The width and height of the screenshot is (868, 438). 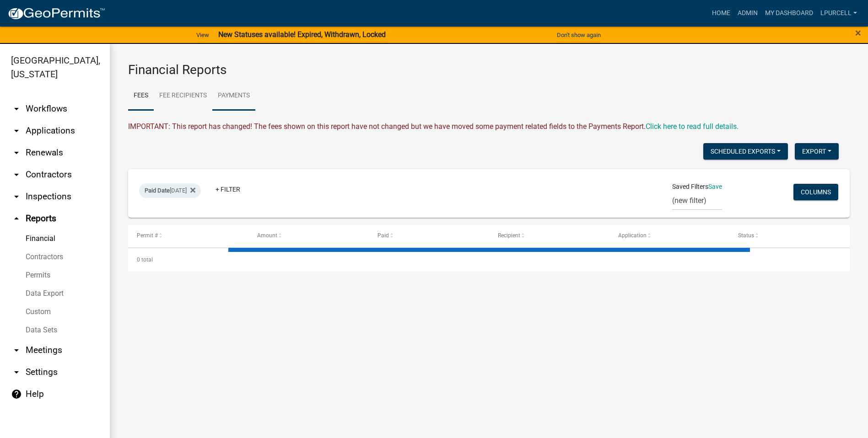 What do you see at coordinates (816, 192) in the screenshot?
I see `button: Columns` at bounding box center [816, 192].